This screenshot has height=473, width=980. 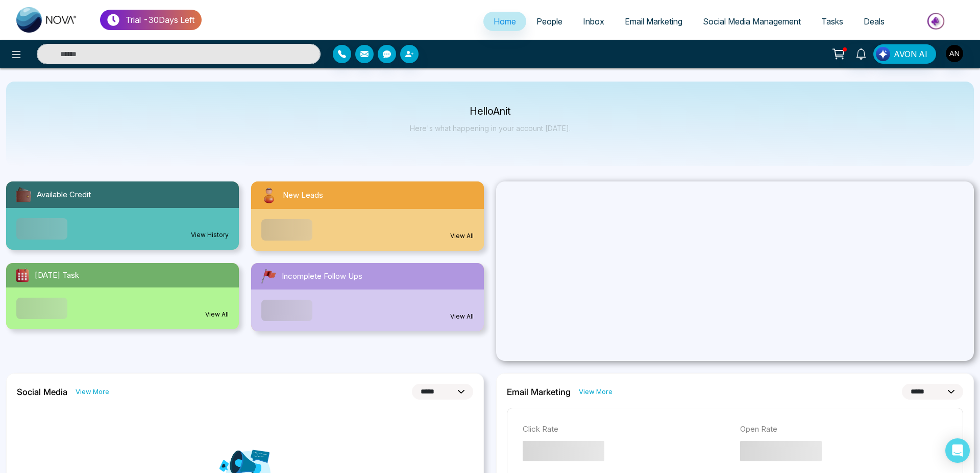 I want to click on img: User Avatar, so click(x=955, y=54).